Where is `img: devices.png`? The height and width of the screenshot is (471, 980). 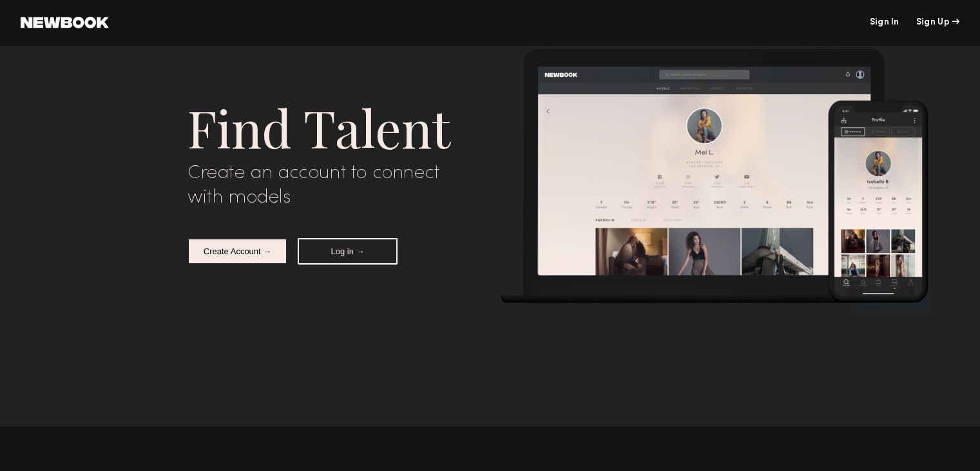
img: devices.png is located at coordinates (715, 181).